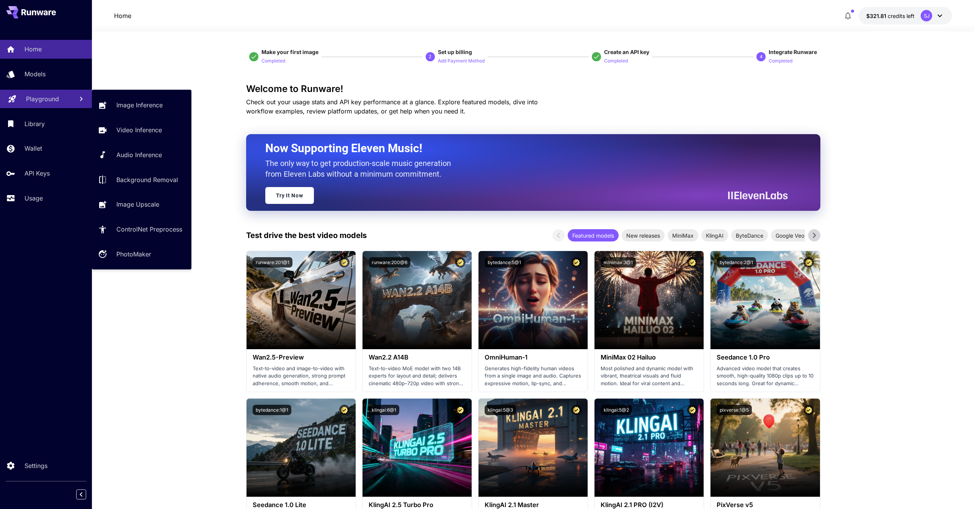 This screenshot has width=980, height=509. What do you see at coordinates (139, 105) in the screenshot?
I see `p: Image Inference` at bounding box center [139, 105].